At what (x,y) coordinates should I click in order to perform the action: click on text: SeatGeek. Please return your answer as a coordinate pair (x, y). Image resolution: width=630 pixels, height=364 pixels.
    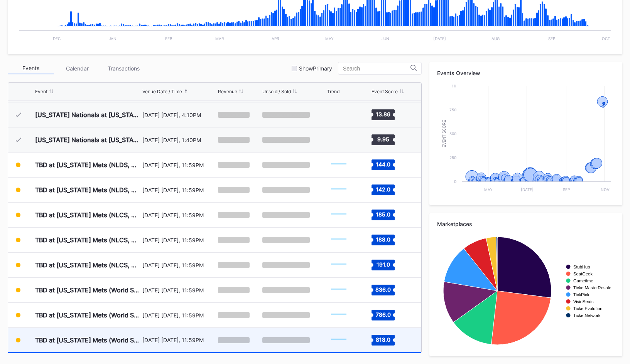
    Looking at the image, I should click on (583, 274).